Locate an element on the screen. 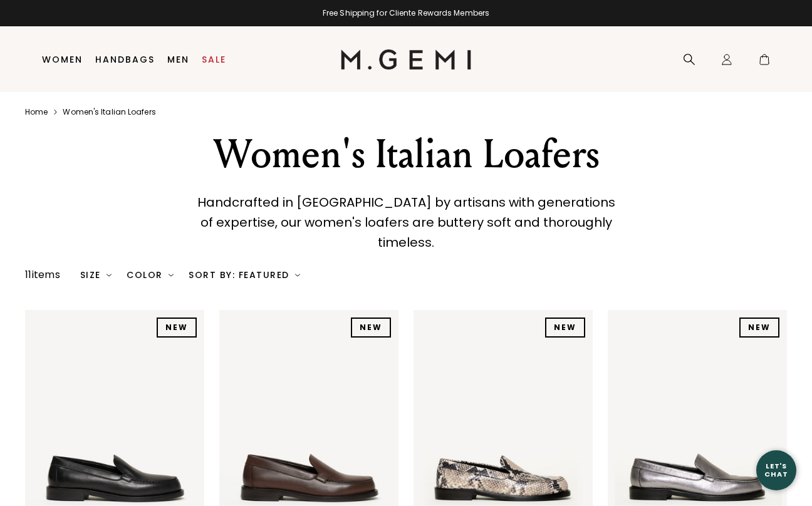 The height and width of the screenshot is (506, 812). div: Women's Italian Loafers is located at coordinates (406, 155).